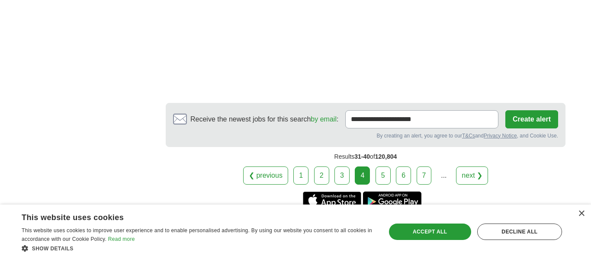  What do you see at coordinates (266, 176) in the screenshot?
I see `a: ❮ previous` at bounding box center [266, 176].